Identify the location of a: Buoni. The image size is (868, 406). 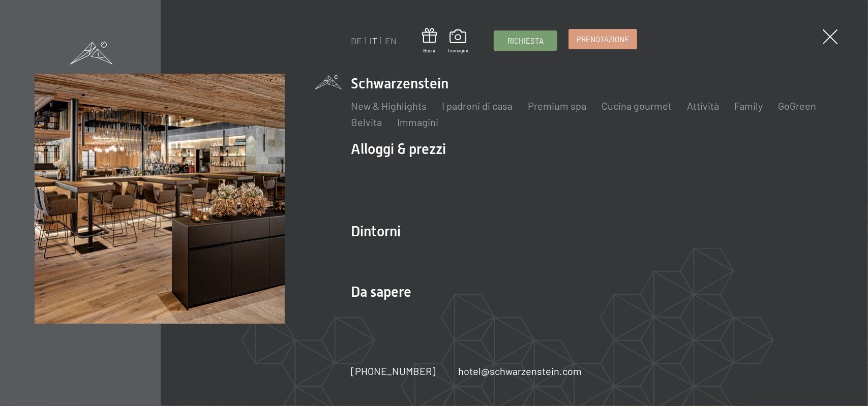
(429, 41).